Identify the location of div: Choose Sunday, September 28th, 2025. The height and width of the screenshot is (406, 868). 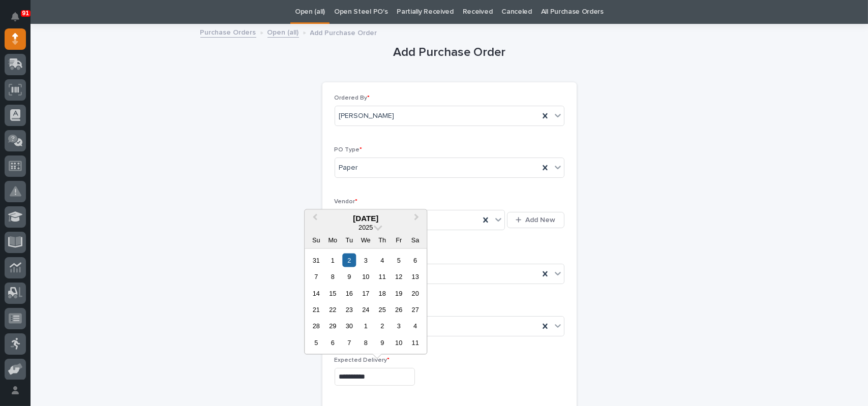
(316, 326).